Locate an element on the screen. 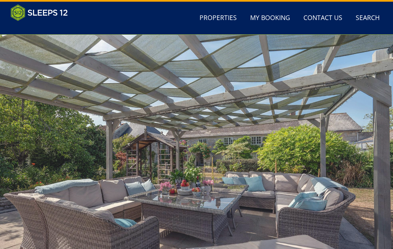 This screenshot has width=393, height=249. a: Search is located at coordinates (368, 18).